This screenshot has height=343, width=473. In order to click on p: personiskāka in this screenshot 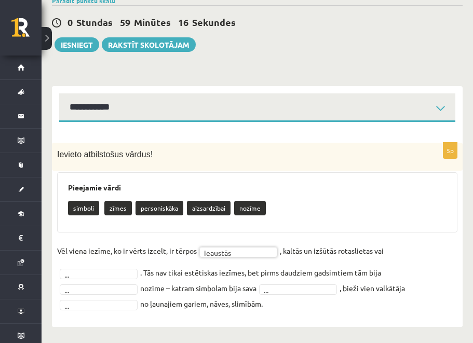, I will do `click(159, 208)`.